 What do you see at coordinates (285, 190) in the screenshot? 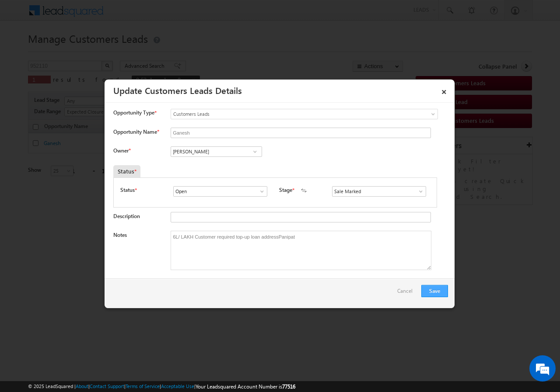
I see `label: Stage` at bounding box center [285, 190].